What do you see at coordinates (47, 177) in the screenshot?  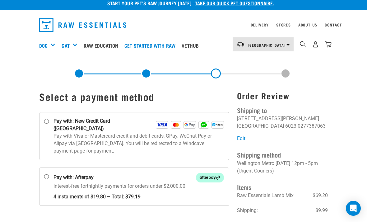 I see `input: Pay with: Afterpay Afterpay Interest-free fortnightly payments for orders under $2,000.00 4 insta...` at bounding box center [47, 177].